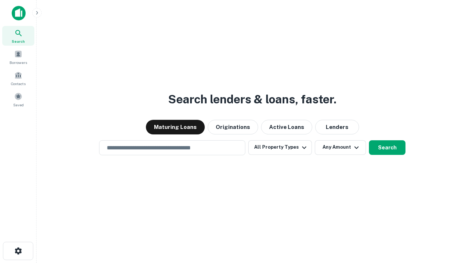 This screenshot has height=263, width=468. What do you see at coordinates (18, 57) in the screenshot?
I see `a: Borrowers` at bounding box center [18, 57].